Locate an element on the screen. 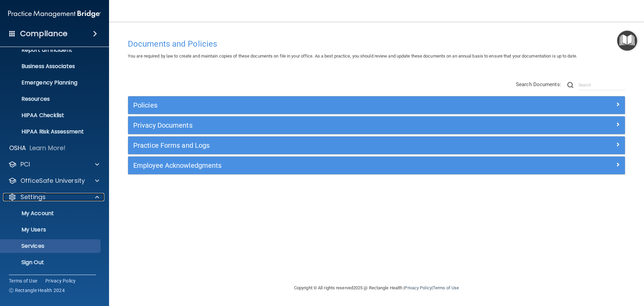 The width and height of the screenshot is (644, 306). p: My Account is located at coordinates (51, 213).